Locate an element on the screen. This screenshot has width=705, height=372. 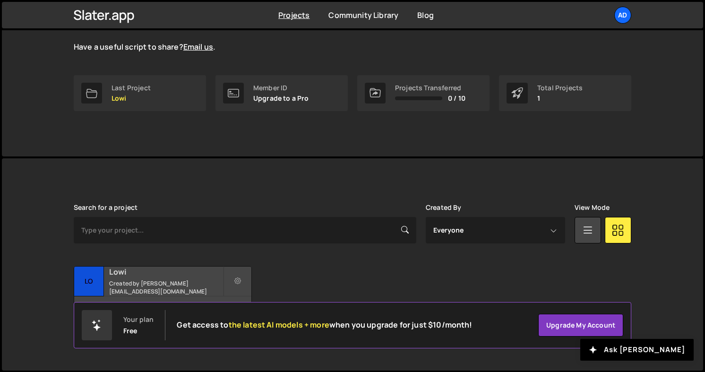
span: the latest AI models + more is located at coordinates (279, 325).